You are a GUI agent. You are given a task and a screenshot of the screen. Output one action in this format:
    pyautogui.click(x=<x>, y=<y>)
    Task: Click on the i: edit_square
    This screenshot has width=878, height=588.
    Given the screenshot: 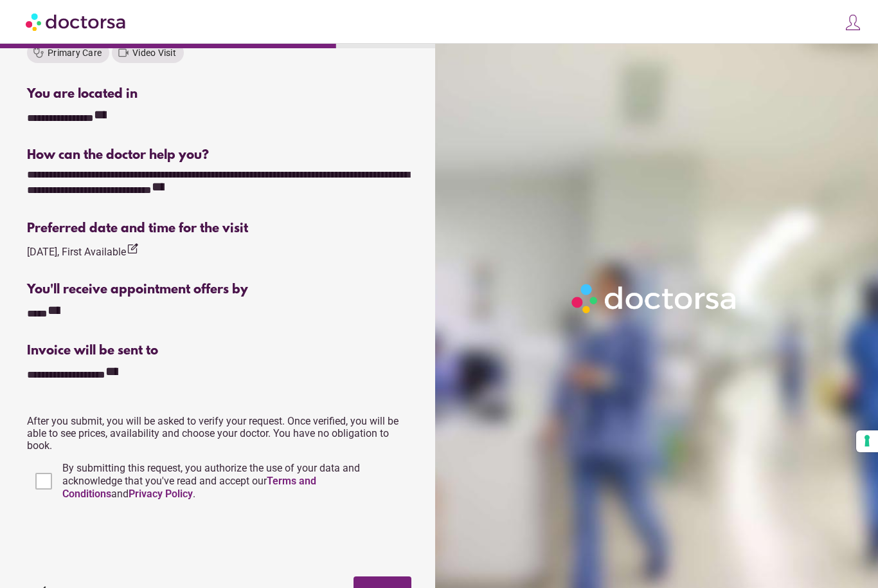 What is the action you would take?
    pyautogui.click(x=132, y=249)
    